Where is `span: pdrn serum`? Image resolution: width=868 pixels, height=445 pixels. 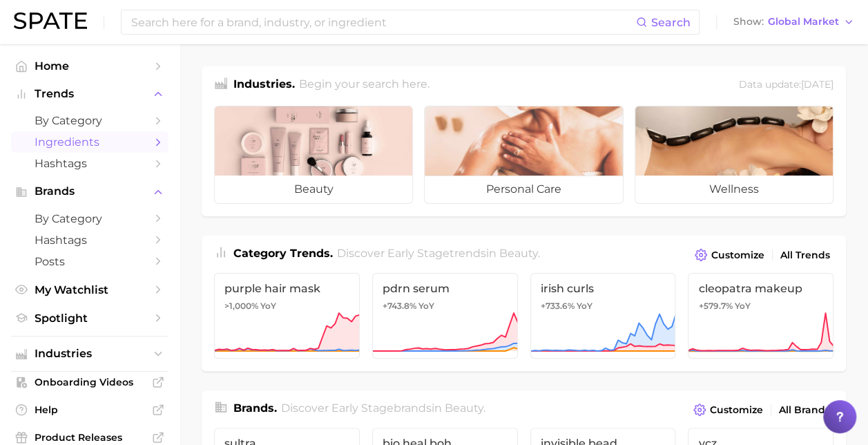
span: pdrn serum is located at coordinates (445, 288).